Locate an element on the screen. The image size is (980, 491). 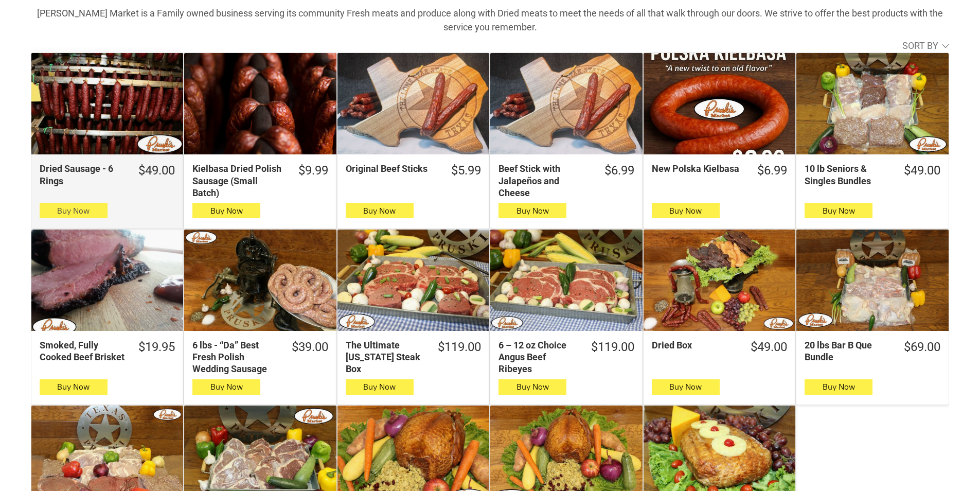
a: $69.0020 lbs Bar B Que Bundle is located at coordinates (872, 351).